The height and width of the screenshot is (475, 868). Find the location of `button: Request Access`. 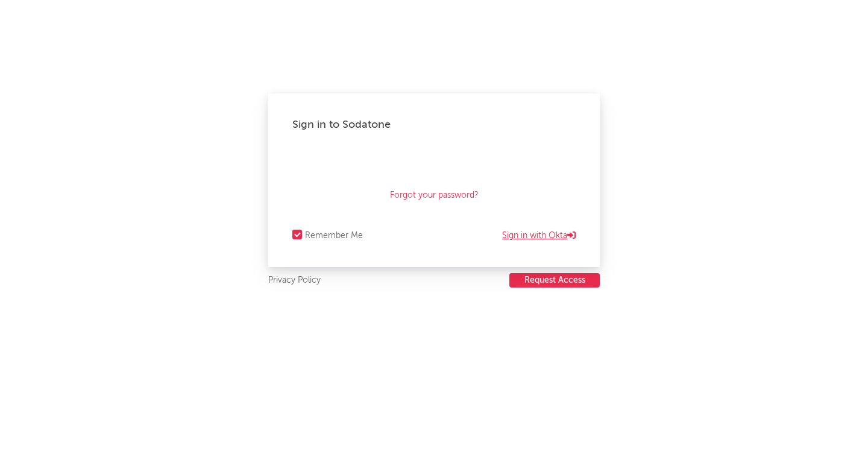

button: Request Access is located at coordinates (554, 280).